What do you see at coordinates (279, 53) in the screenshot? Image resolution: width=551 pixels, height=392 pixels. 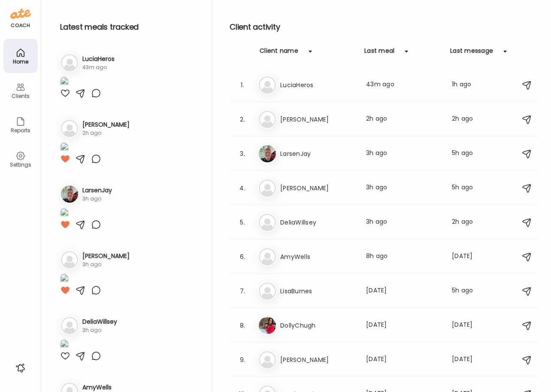 I see `div: Client name` at bounding box center [279, 53].